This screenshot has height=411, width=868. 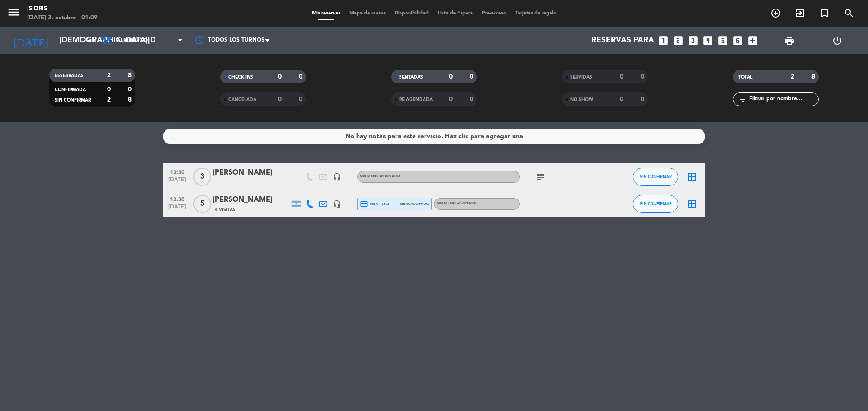 I want to click on i: power_settings_new, so click(x=837, y=41).